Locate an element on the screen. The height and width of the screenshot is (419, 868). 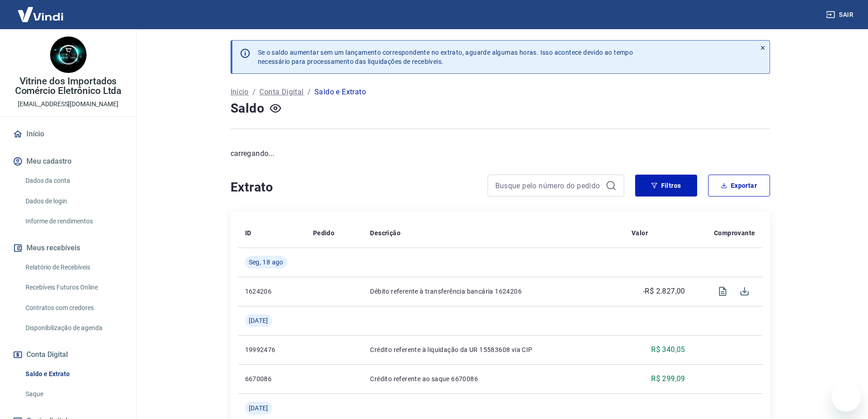
p: Valor is located at coordinates (640, 233).